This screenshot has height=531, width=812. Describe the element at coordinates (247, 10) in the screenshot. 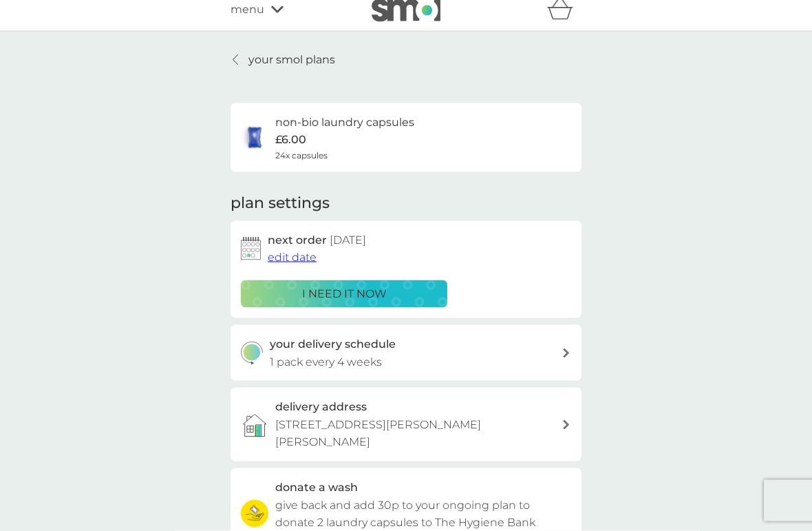

I see `span: menu` at that location.